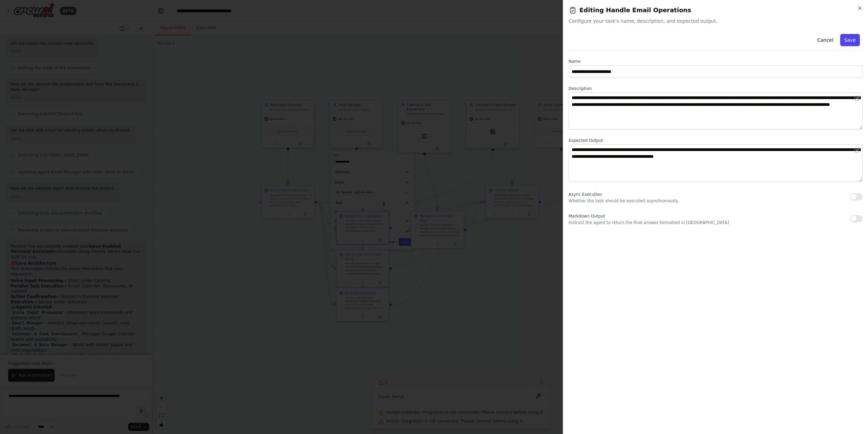  Describe the element at coordinates (716, 62) in the screenshot. I see `label: Name` at that location.